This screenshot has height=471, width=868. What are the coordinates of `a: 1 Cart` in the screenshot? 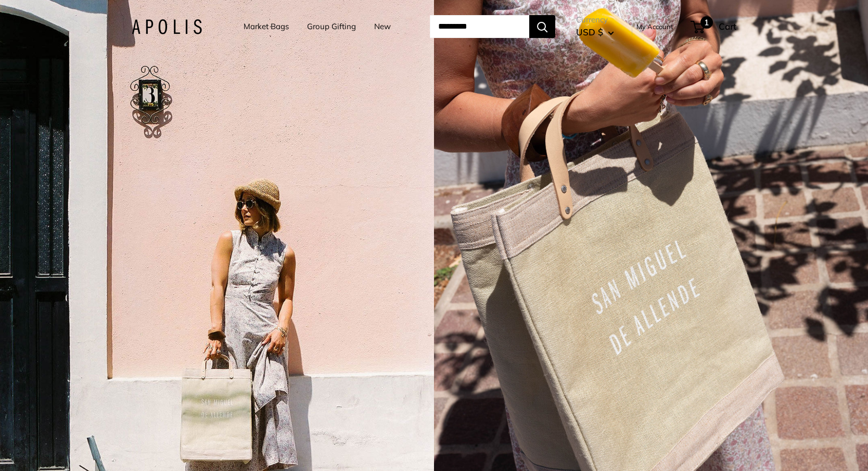 It's located at (714, 27).